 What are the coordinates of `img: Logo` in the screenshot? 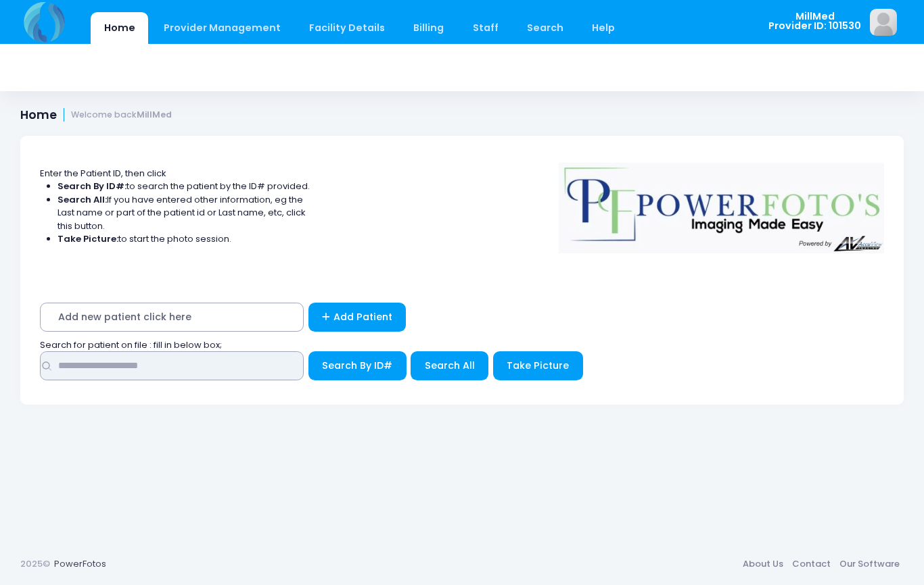 It's located at (722, 203).